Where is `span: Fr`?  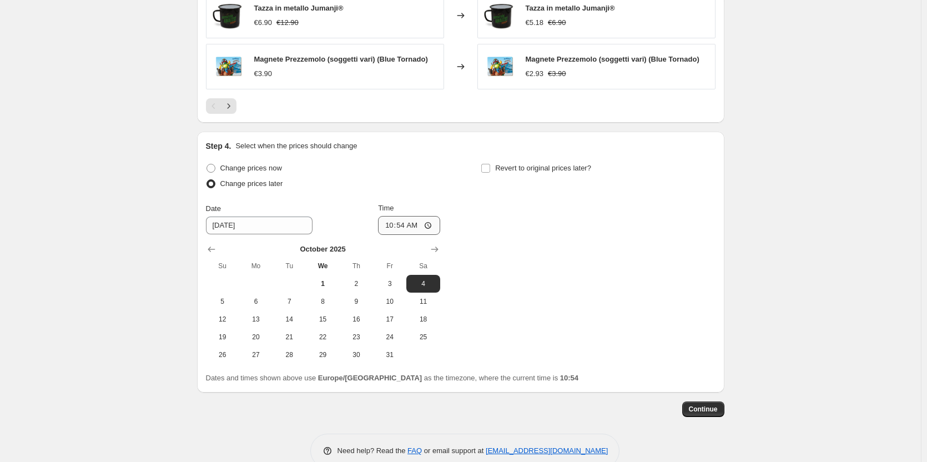
span: Fr is located at coordinates (390, 266).